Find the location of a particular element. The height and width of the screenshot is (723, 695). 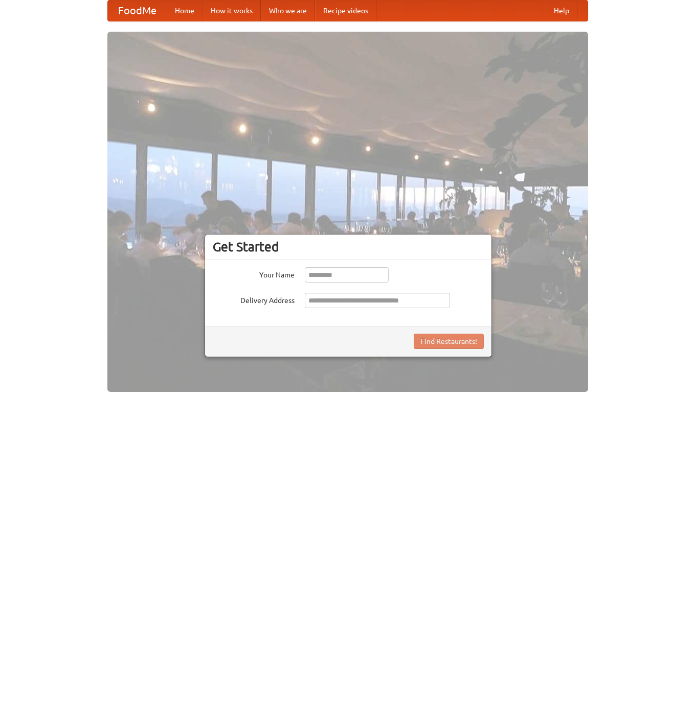

a: Home is located at coordinates (184, 11).